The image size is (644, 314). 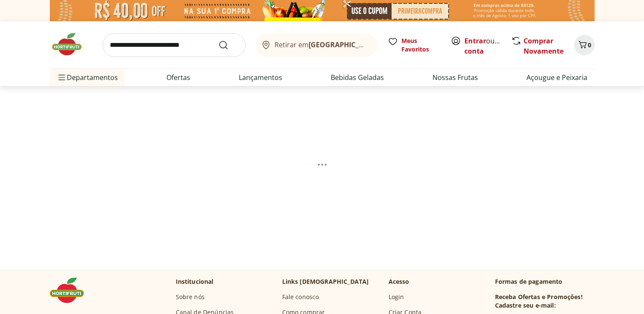 What do you see at coordinates (545, 282) in the screenshot?
I see `p: Formas de pagamento` at bounding box center [545, 282].